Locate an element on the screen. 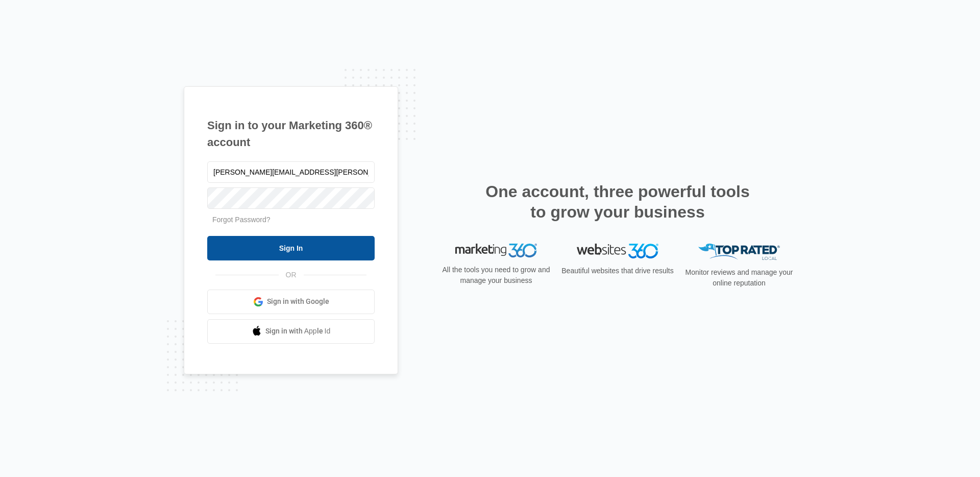  h1: Sign in to your Marketing 360® account is located at coordinates (291, 134).